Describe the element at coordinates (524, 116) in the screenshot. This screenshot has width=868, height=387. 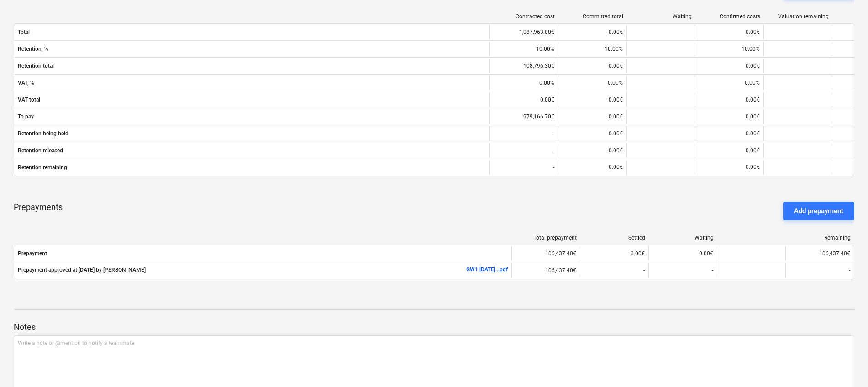
I see `div: 979,166.70€` at that location.